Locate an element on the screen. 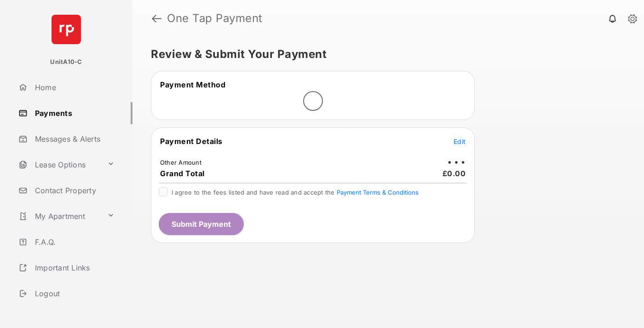 The width and height of the screenshot is (644, 328). a: F.A.Q. is located at coordinates (74, 242).